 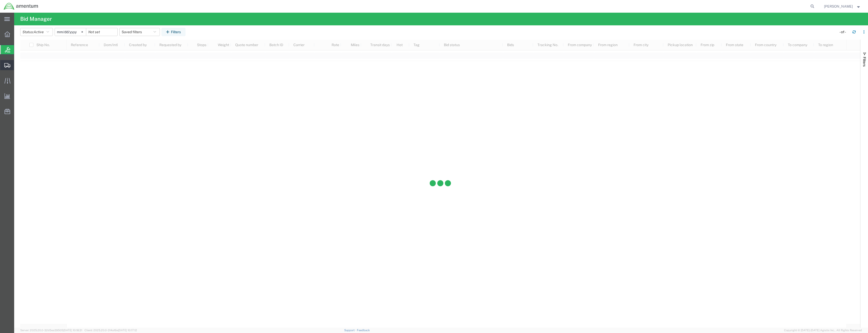 I want to click on h4: Bid Manager, so click(x=36, y=19).